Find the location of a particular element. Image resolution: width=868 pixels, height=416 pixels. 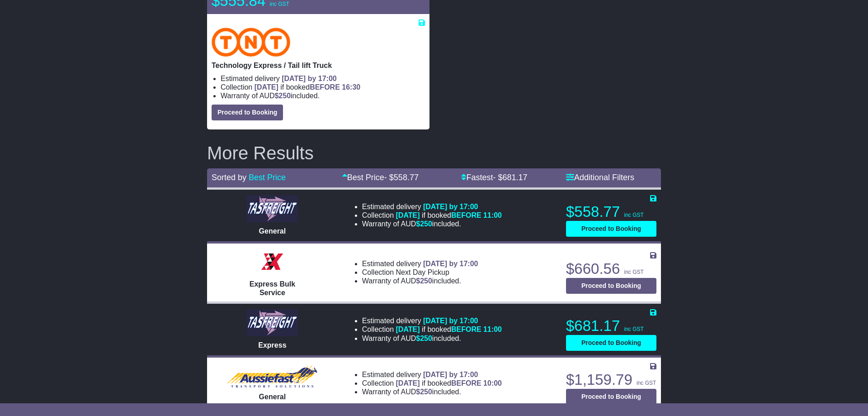

img: Tasfreight: Express is located at coordinates (272, 322).